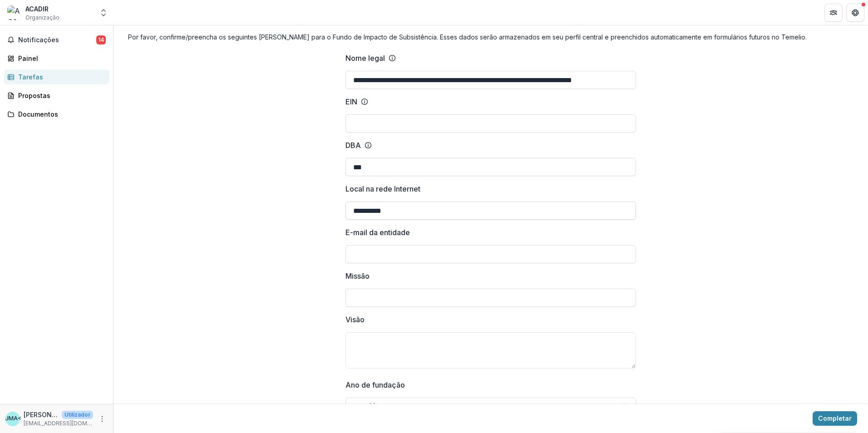 Image resolution: width=868 pixels, height=433 pixels. Describe the element at coordinates (60, 77) in the screenshot. I see `div: Tarefas` at that location.